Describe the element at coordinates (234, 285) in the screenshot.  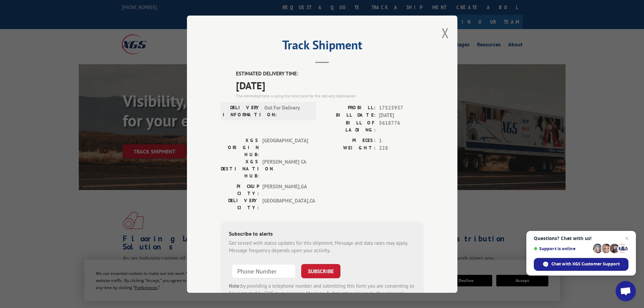
I see `strong: Note:` at that location.